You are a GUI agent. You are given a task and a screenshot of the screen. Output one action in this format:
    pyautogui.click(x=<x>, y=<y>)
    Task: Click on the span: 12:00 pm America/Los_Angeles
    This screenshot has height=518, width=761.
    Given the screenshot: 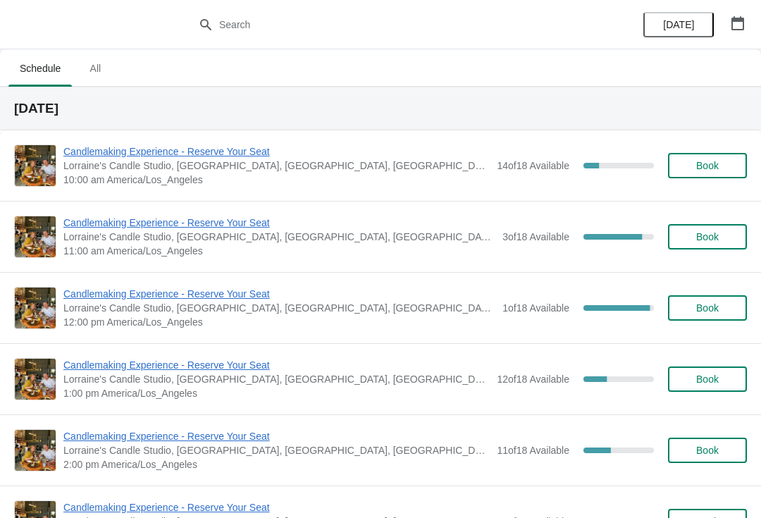 What is the action you would take?
    pyautogui.click(x=279, y=322)
    